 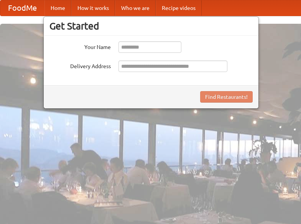 I want to click on a: Who we are, so click(x=135, y=8).